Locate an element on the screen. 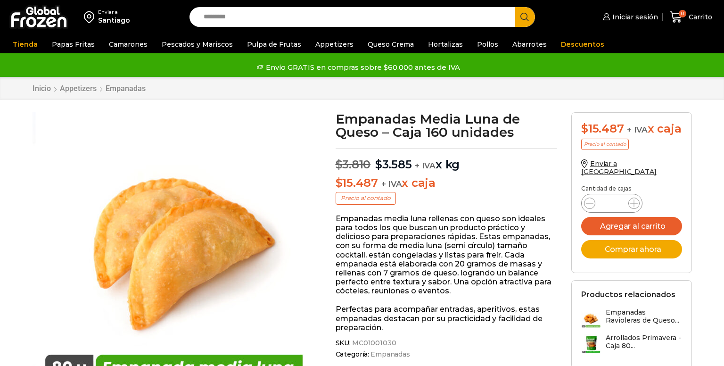  a: Tienda is located at coordinates (25, 44).